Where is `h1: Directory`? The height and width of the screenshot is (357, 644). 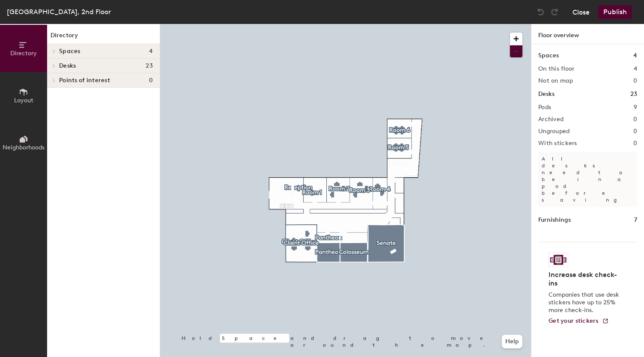
h1: Directory is located at coordinates (103, 37).